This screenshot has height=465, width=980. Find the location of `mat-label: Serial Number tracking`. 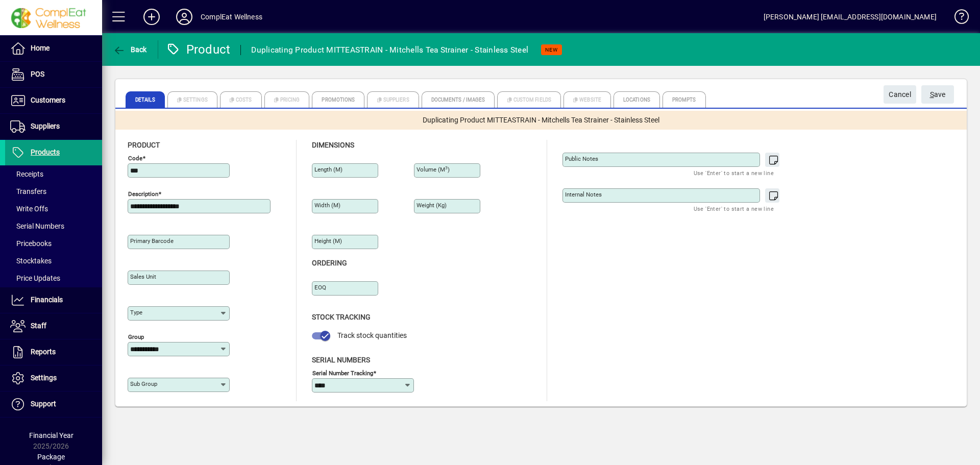

mat-label: Serial Number tracking is located at coordinates (343, 373).